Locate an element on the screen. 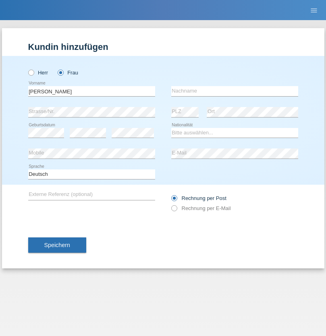  h1: Kundin hinzufügen is located at coordinates (163, 47).